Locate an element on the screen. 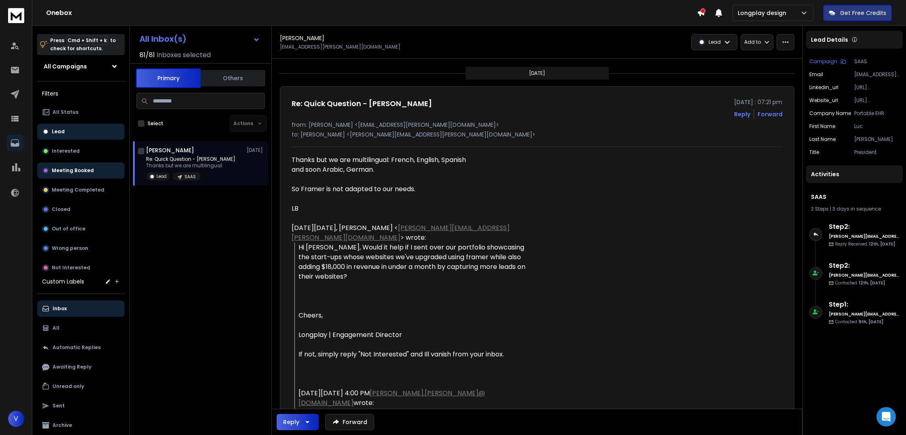 This screenshot has height=435, width=906. p: Campaign is located at coordinates (824, 62).